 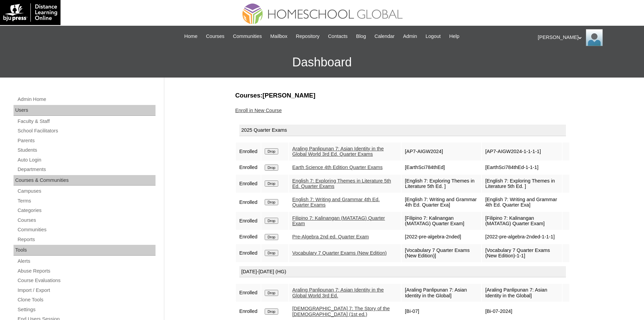 What do you see at coordinates (86, 140) in the screenshot?
I see `a: Parents` at bounding box center [86, 140].